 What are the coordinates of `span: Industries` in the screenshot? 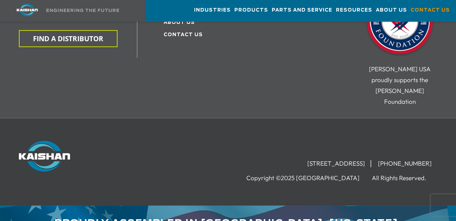 It's located at (212, 10).